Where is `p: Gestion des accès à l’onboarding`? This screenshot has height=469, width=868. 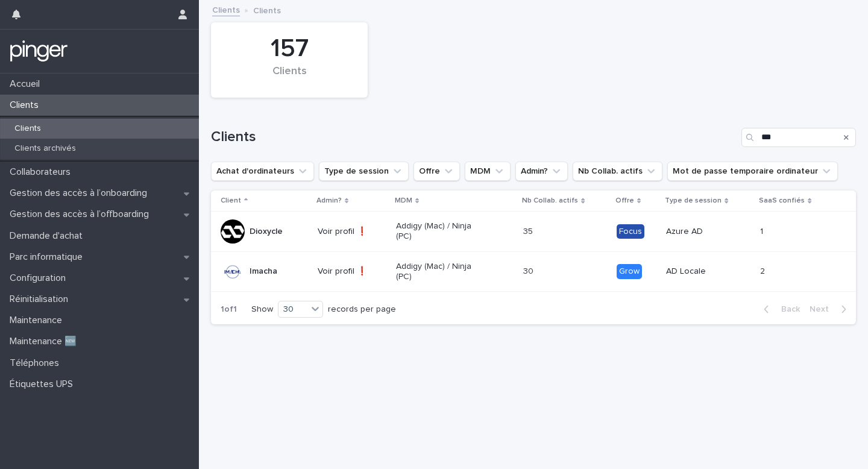 p: Gestion des accès à l’onboarding is located at coordinates (81, 193).